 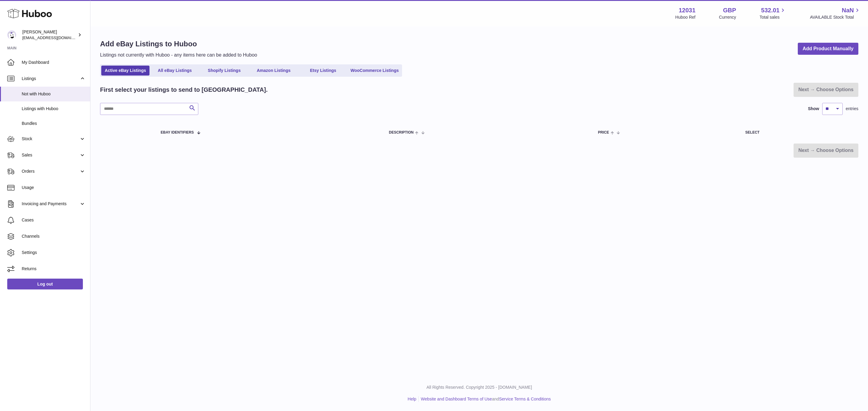 I want to click on span: Usage, so click(x=53, y=187).